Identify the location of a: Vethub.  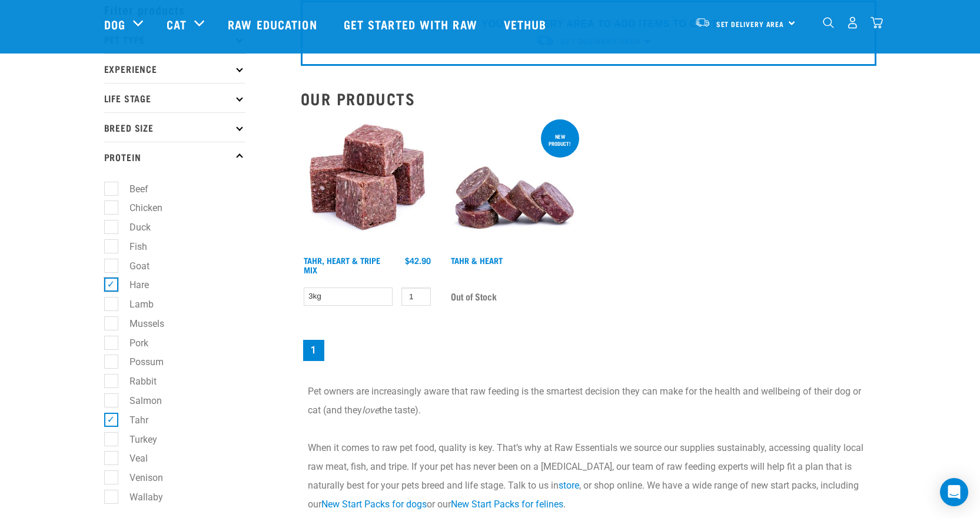
(526, 24).